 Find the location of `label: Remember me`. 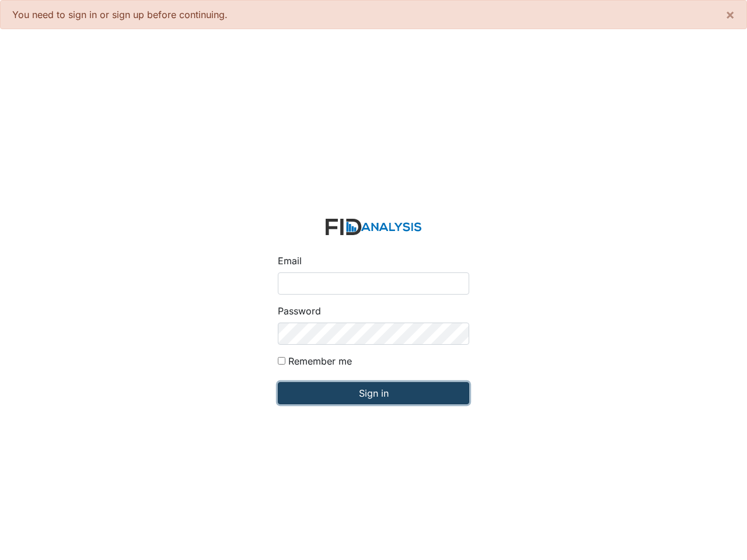

label: Remember me is located at coordinates (319, 361).